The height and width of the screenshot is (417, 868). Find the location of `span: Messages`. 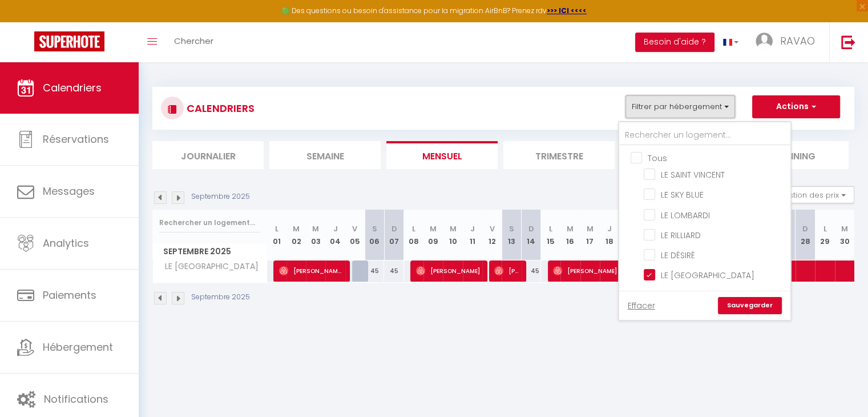

span: Messages is located at coordinates (68, 191).